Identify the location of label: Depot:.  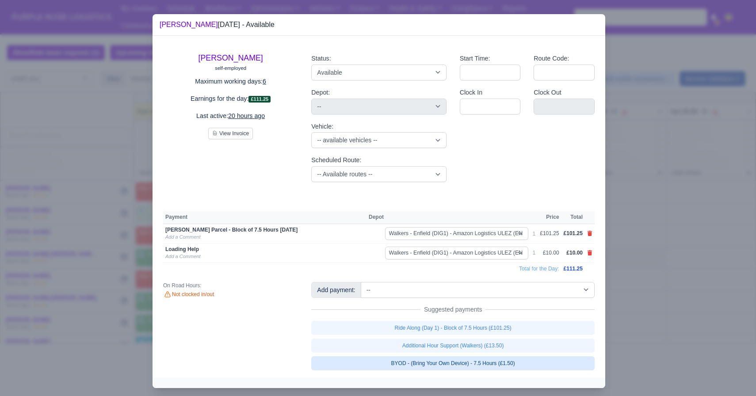
(320, 92).